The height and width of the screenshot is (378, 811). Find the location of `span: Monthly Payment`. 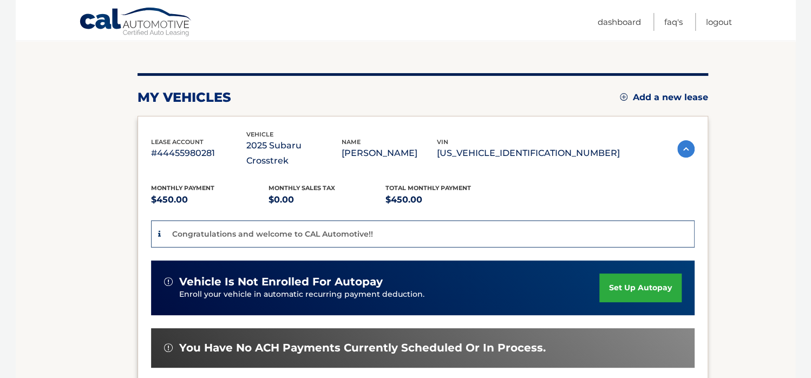

span: Monthly Payment is located at coordinates (182, 188).